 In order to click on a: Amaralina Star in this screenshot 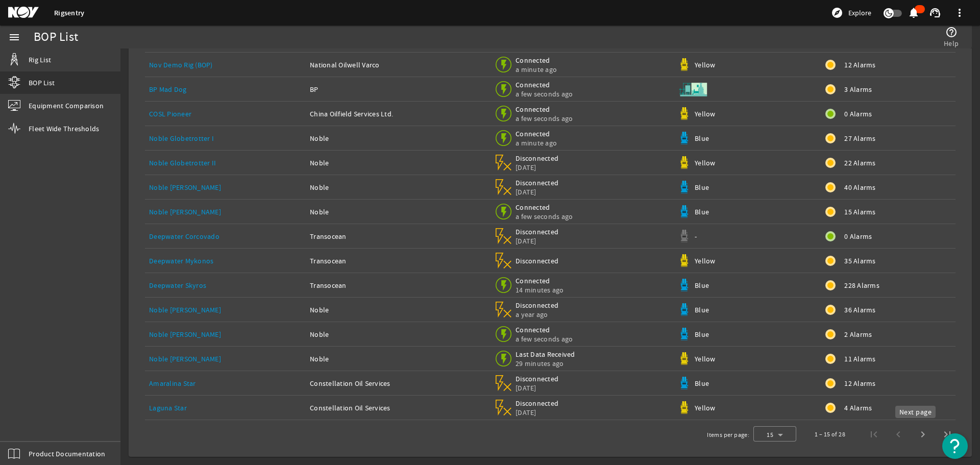, I will do `click(173, 383)`.